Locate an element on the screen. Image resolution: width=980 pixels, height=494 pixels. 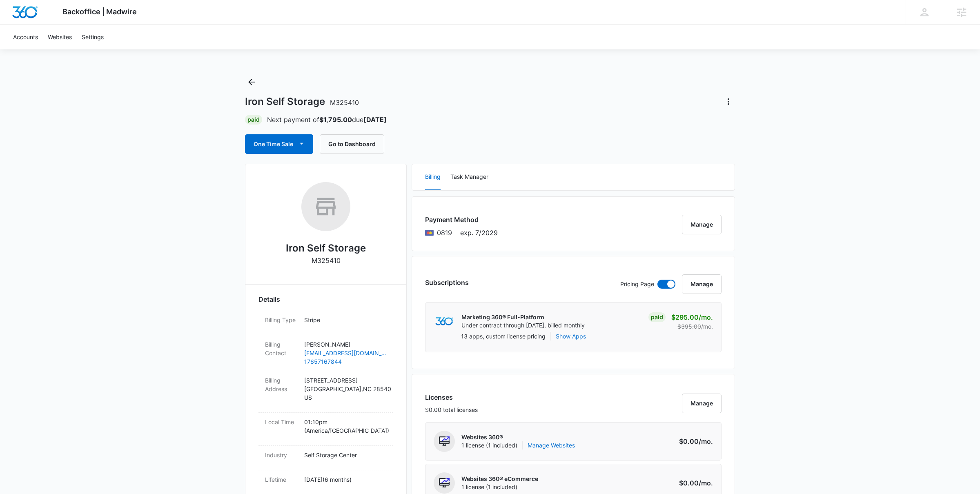
span: M325410 is located at coordinates (344, 102).